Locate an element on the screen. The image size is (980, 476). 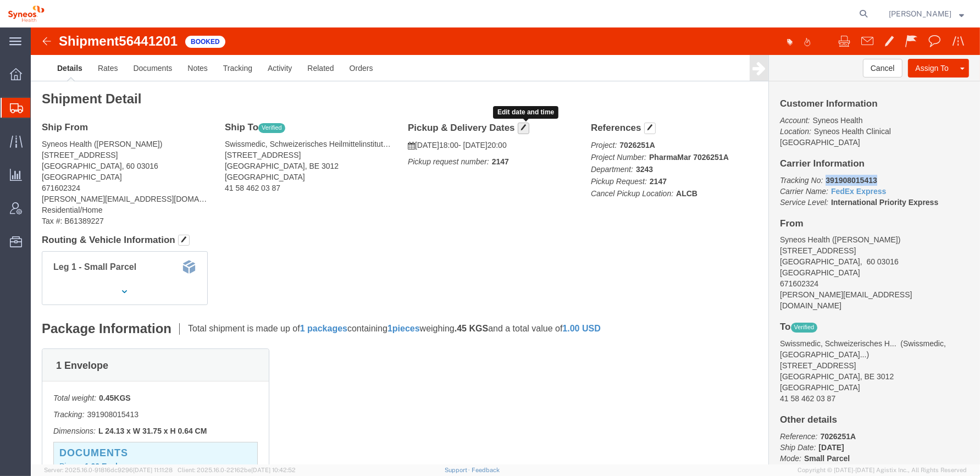
span: Server: 2025.16.0-91816dc9296 is located at coordinates (108, 470).